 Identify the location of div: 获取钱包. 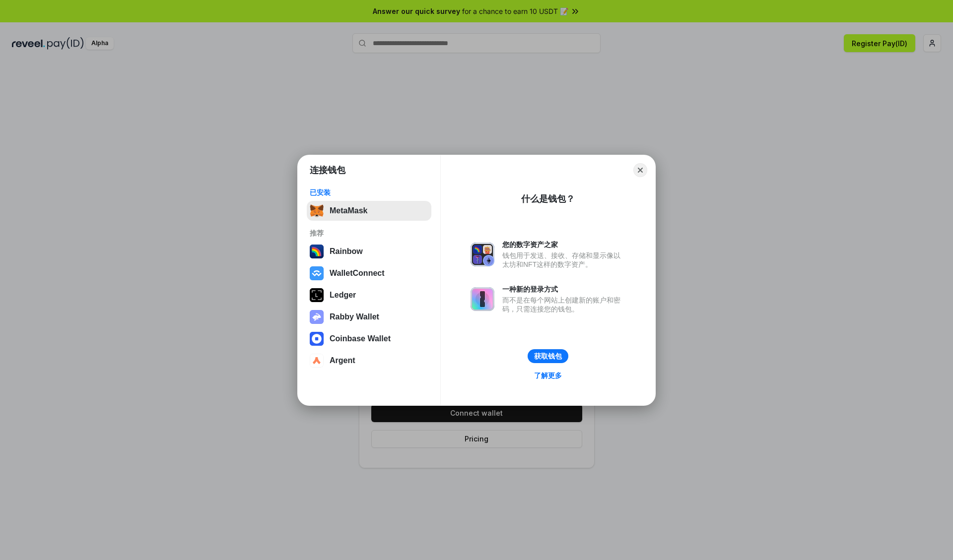
(548, 357).